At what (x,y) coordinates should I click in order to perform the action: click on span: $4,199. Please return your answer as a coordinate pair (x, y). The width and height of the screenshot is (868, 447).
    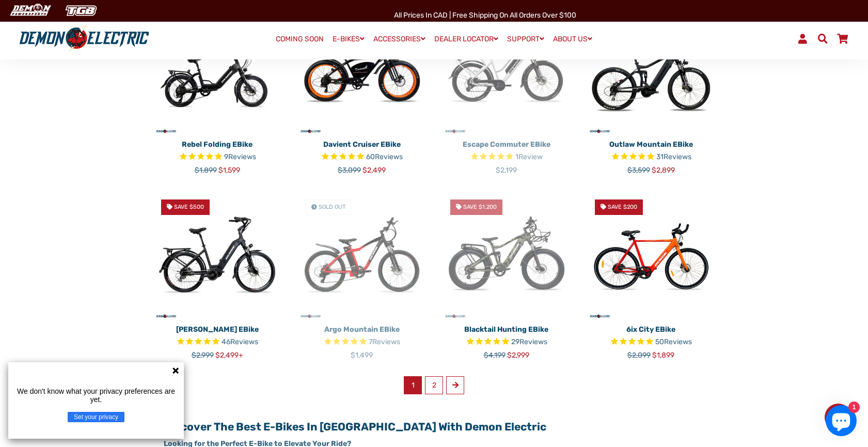
    Looking at the image, I should click on (495, 355).